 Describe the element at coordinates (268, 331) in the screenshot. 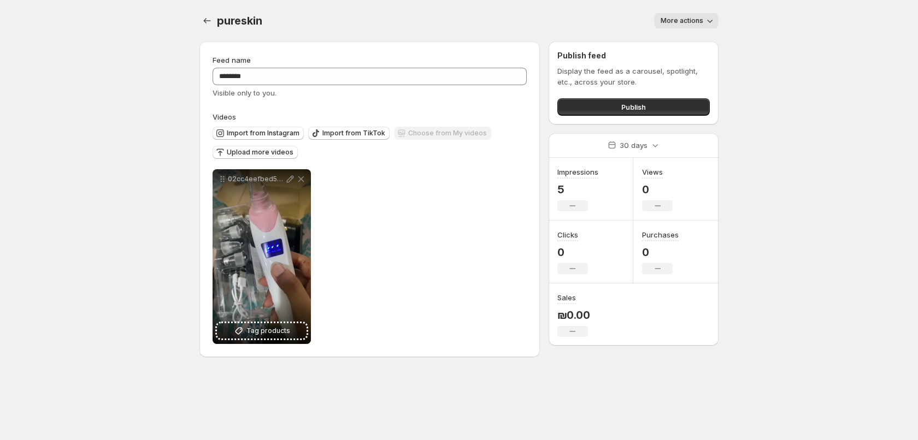

I see `span: Tag products` at that location.